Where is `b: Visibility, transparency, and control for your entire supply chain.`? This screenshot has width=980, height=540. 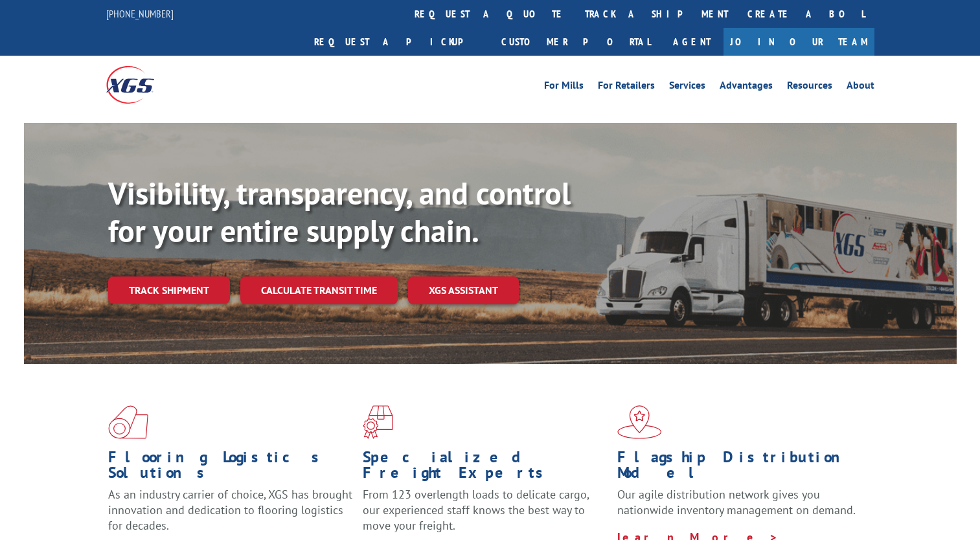 b: Visibility, transparency, and control for your entire supply chain. is located at coordinates (340, 212).